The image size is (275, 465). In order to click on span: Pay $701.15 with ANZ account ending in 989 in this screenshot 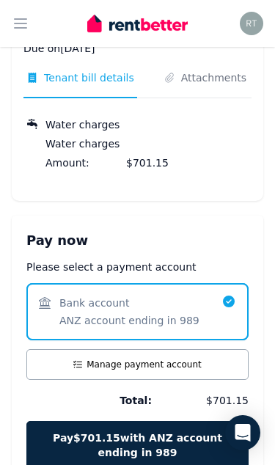, I will do `click(137, 445)`.